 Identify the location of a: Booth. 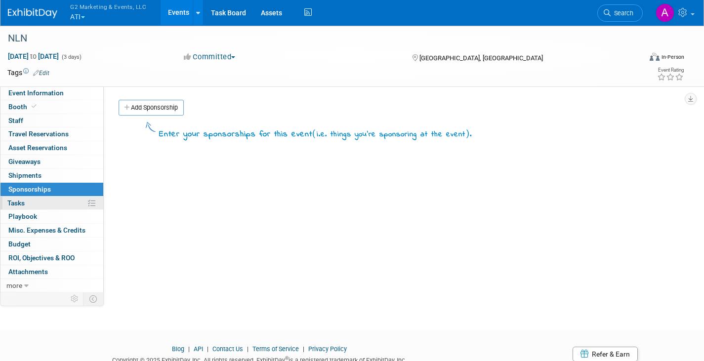
(52, 107).